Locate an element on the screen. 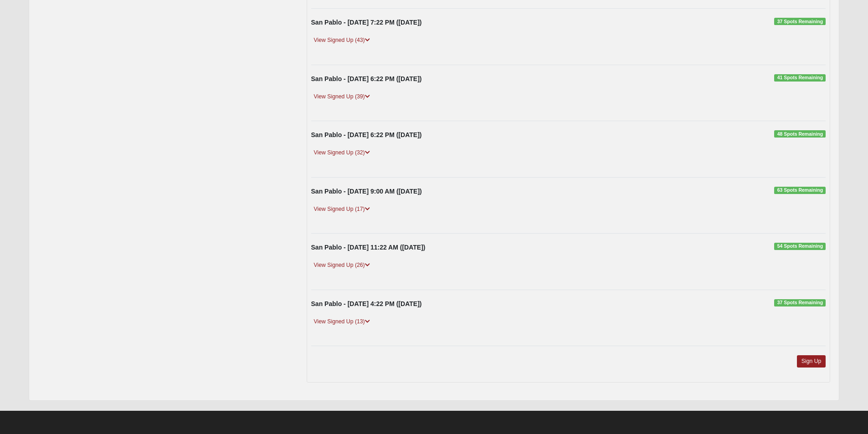 The height and width of the screenshot is (434, 868). span: 63 Spots Remaining is located at coordinates (800, 190).